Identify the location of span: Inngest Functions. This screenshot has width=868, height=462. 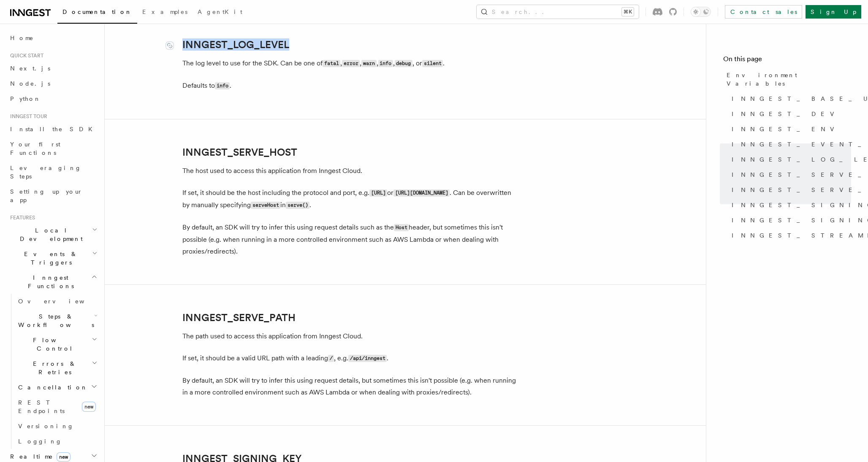
(49, 282).